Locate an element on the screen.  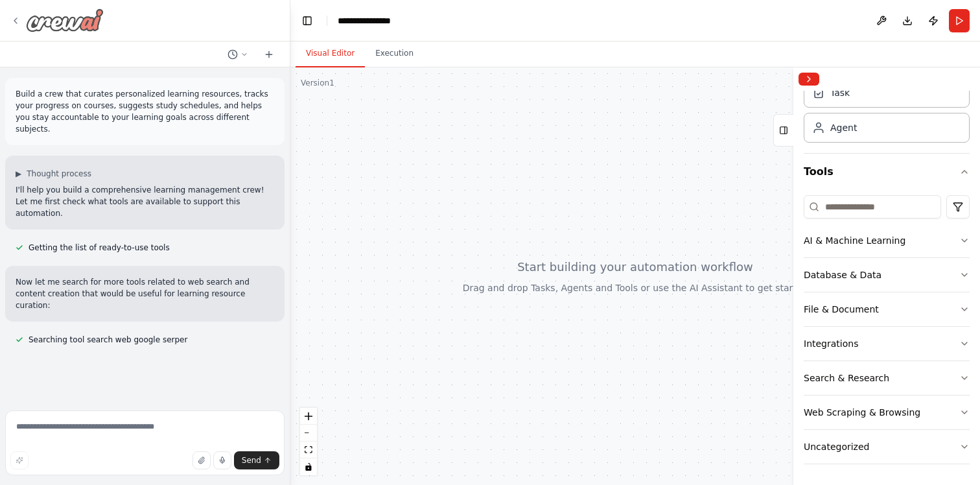
button: Toggle Sidebar is located at coordinates (793, 276).